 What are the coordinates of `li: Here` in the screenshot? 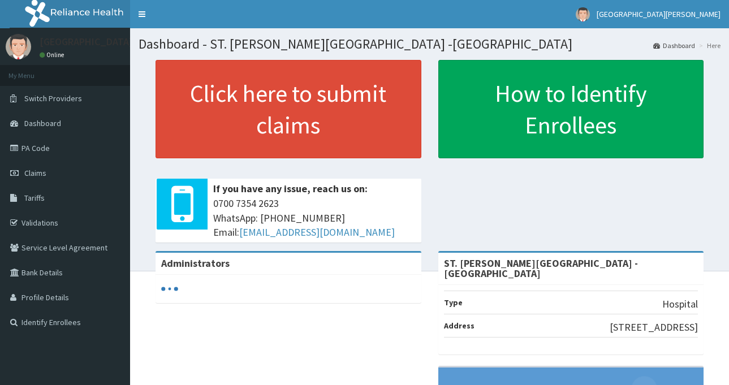 It's located at (708, 45).